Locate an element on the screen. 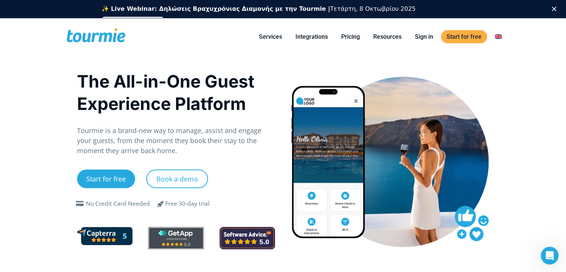 The image size is (566, 272). b: ✨ Live Webinar: Δηλώσεις Βραχυχρόνιας Διαμονής με την Tourmie | is located at coordinates (216, 9).